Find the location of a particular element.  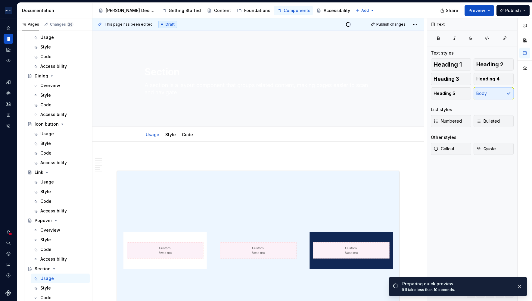

div: Other styles is located at coordinates (444, 137).